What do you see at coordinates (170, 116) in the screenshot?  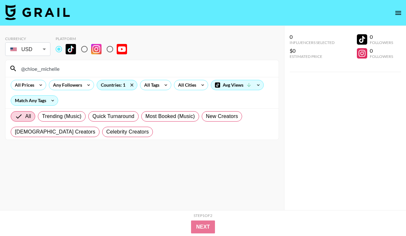 I see `span: Most Booked (Music)` at bounding box center [170, 116].